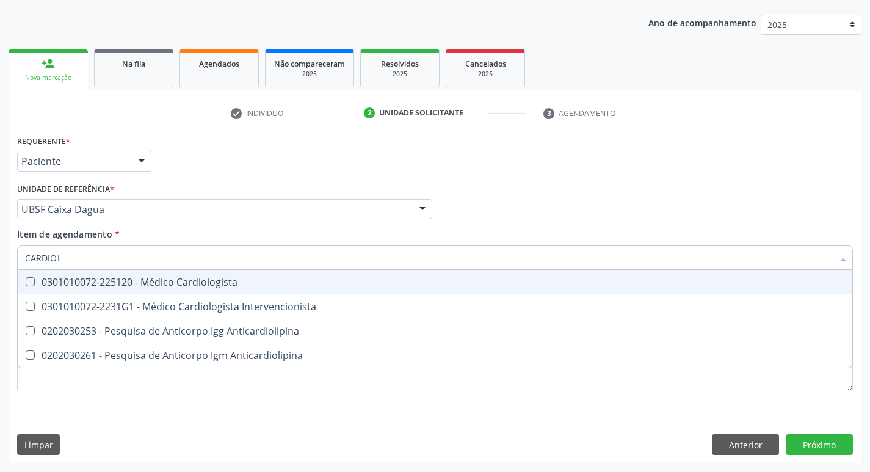  I want to click on span: Agendados, so click(219, 64).